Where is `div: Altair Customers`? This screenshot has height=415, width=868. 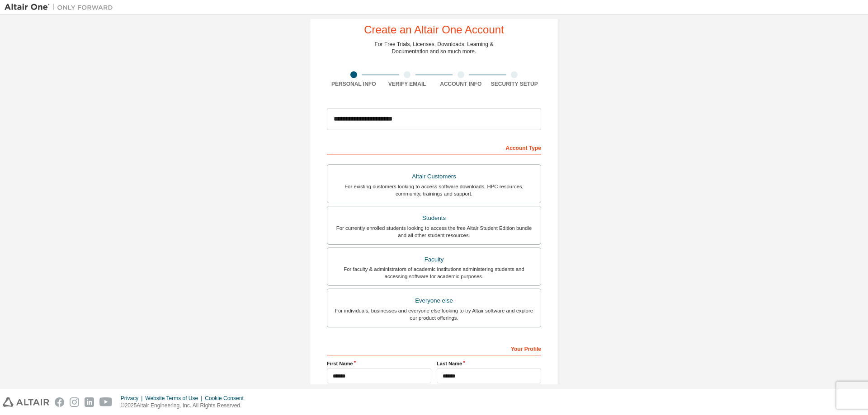
div: Altair Customers is located at coordinates (434, 177).